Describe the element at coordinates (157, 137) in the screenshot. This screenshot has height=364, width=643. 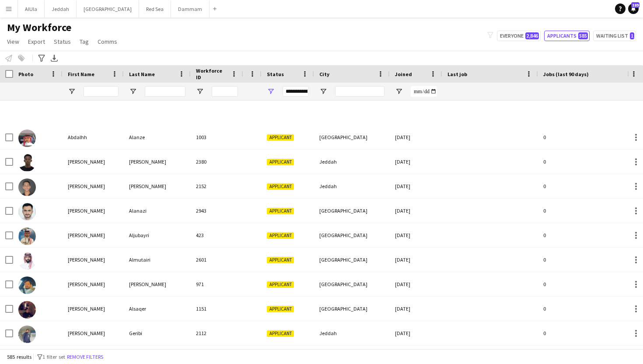
I see `div: Alanze` at that location.